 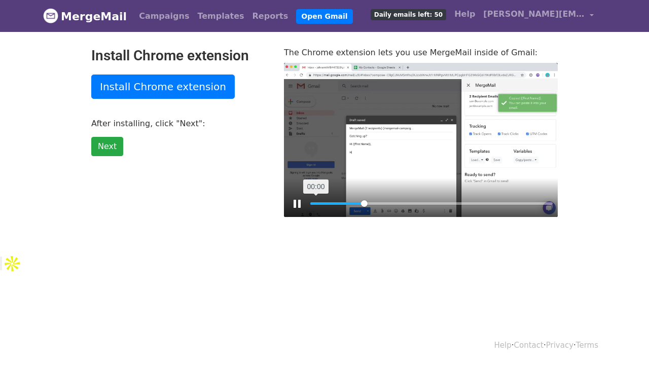 I want to click on h2: Install Chrome extension, so click(x=180, y=56).